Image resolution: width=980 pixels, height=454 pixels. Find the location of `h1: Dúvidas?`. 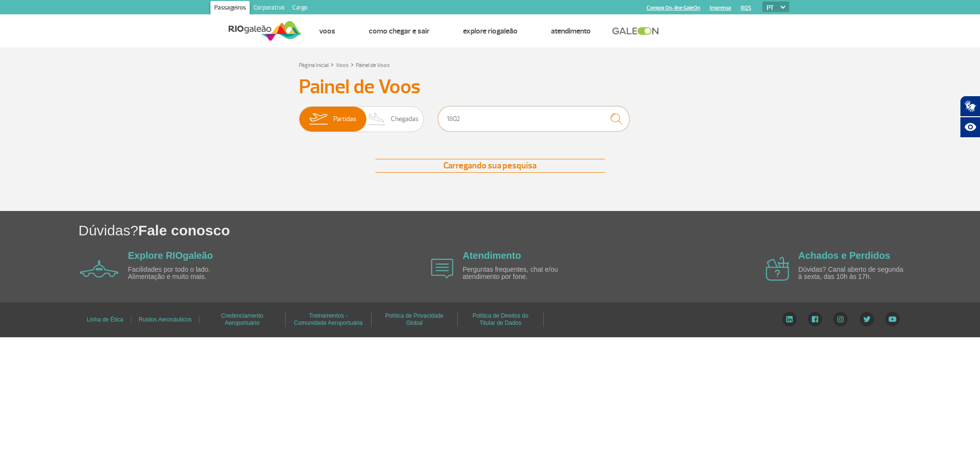

h1: Dúvidas? is located at coordinates (529, 230).